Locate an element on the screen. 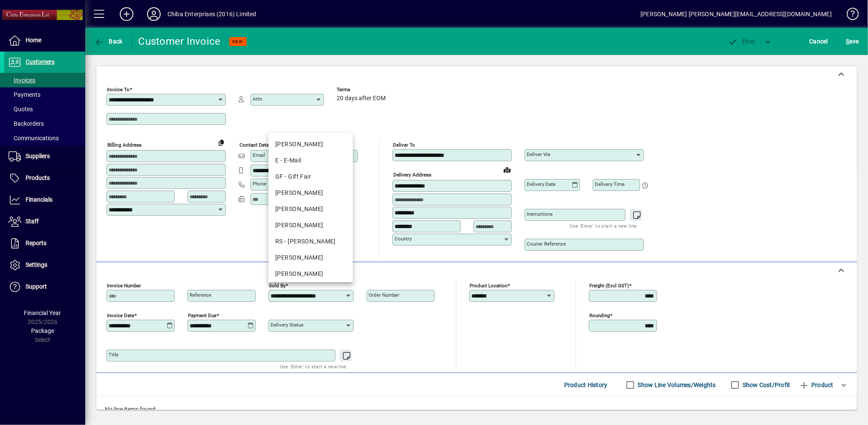 This screenshot has width=868, height=425. mat-label: Invoice number is located at coordinates (124, 285).